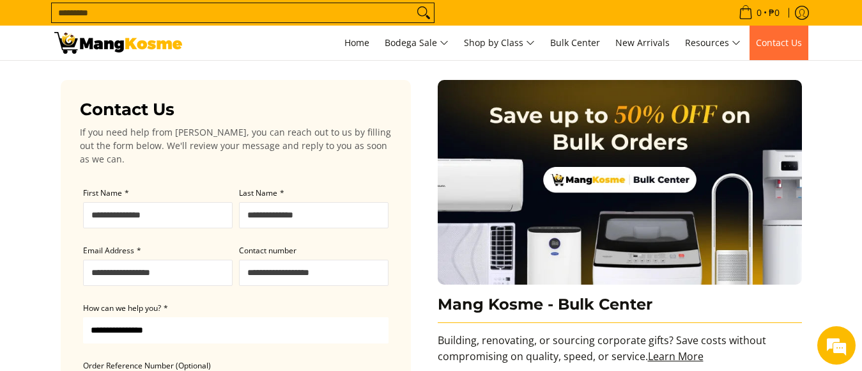 Image resolution: width=862 pixels, height=371 pixels. I want to click on span: Contact number, so click(268, 250).